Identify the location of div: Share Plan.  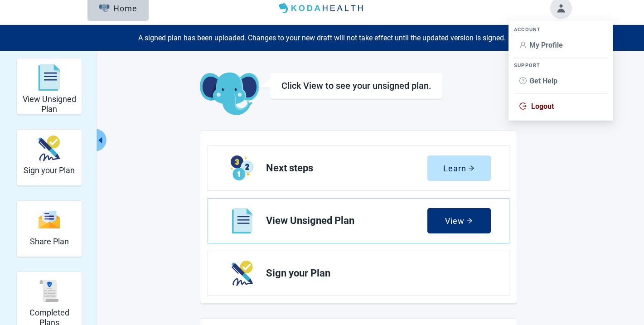
(49, 228).